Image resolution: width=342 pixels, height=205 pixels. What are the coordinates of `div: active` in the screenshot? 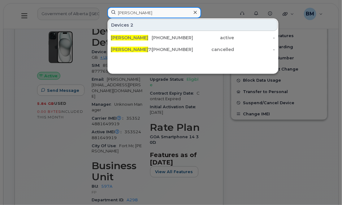 It's located at (213, 38).